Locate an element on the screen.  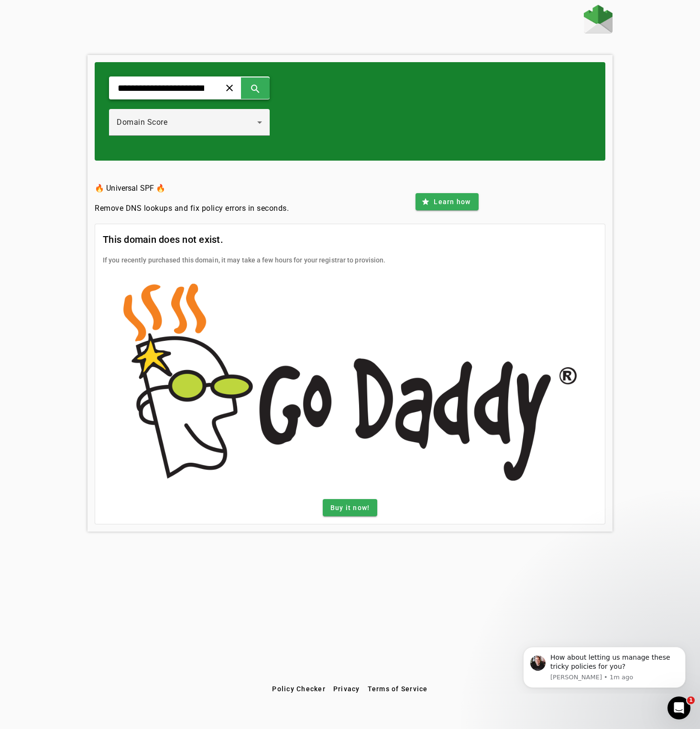
button: Privacy is located at coordinates (346, 689).